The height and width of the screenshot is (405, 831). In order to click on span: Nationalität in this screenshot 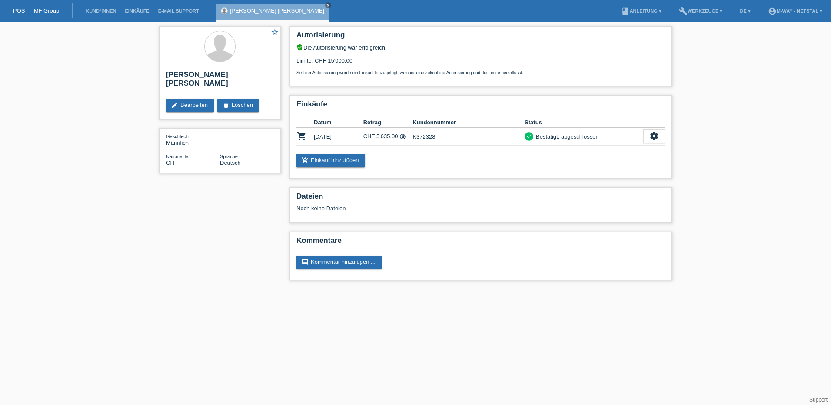, I will do `click(178, 156)`.